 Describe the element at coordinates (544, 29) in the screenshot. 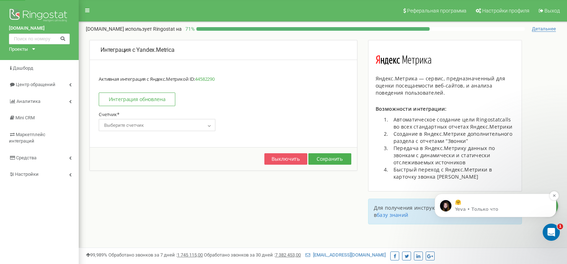

I see `span: Детальнее` at that location.